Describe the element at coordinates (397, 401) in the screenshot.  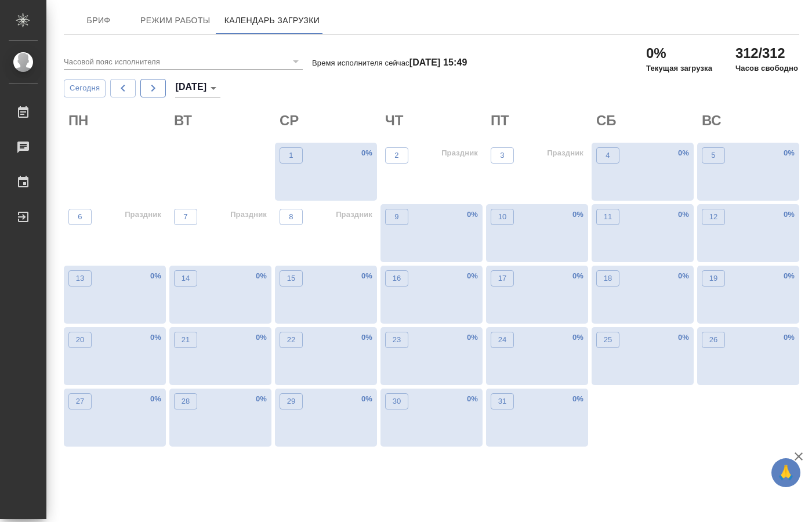
I see `button: 30` at that location.